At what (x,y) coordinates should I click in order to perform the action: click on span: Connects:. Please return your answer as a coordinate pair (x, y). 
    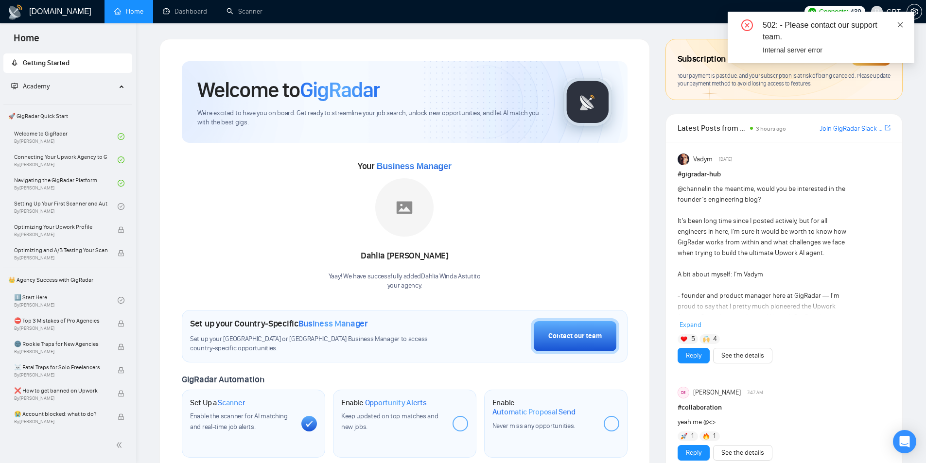
    Looking at the image, I should click on (834, 12).